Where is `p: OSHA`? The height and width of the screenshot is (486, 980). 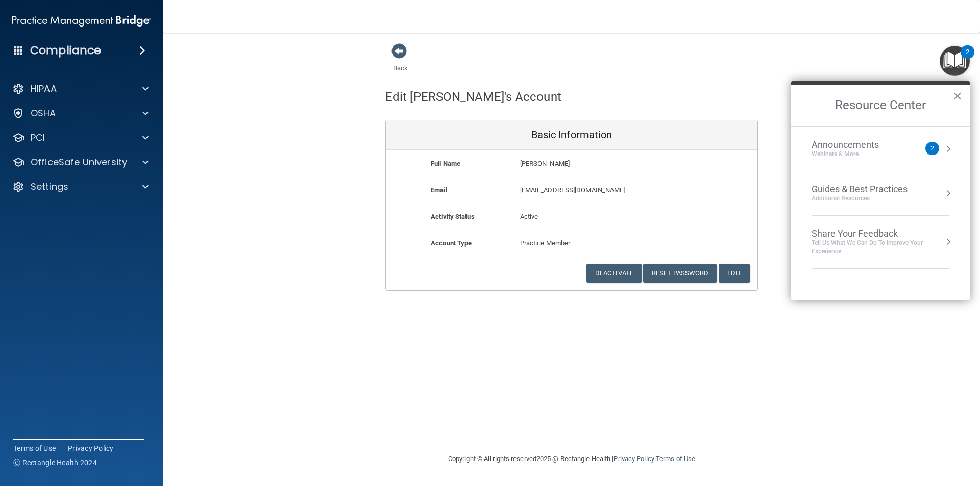 p: OSHA is located at coordinates (44, 114).